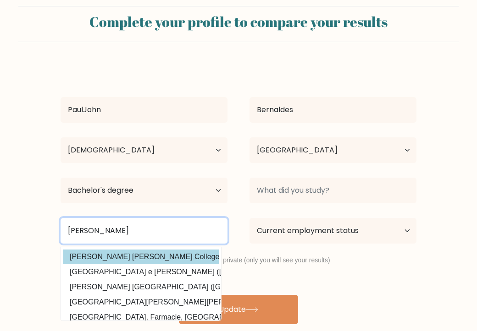 The height and width of the screenshot is (331, 477). Describe the element at coordinates (333, 110) in the screenshot. I see `input: Last name` at that location.